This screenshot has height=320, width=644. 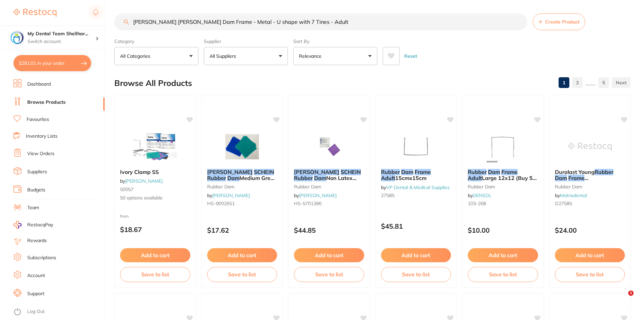 What do you see at coordinates (37, 241) in the screenshot?
I see `a: Rewards` at bounding box center [37, 241].